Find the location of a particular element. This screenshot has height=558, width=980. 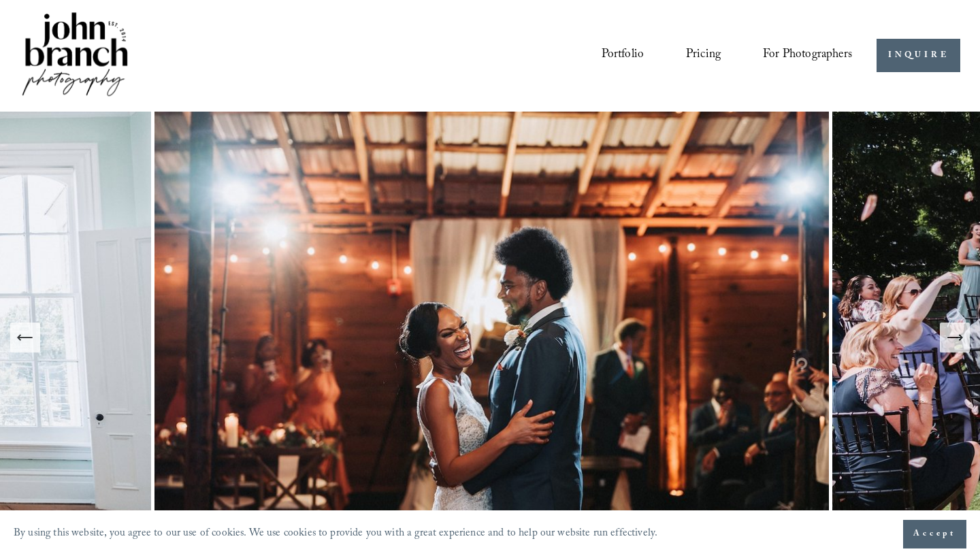

img: John Branch IV Photography is located at coordinates (74, 56).